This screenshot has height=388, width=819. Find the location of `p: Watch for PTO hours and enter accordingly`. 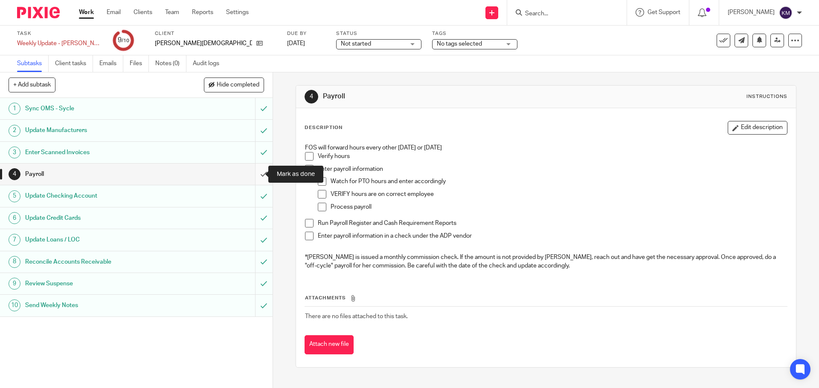

p: Watch for PTO hours and enter accordingly is located at coordinates (558, 182).